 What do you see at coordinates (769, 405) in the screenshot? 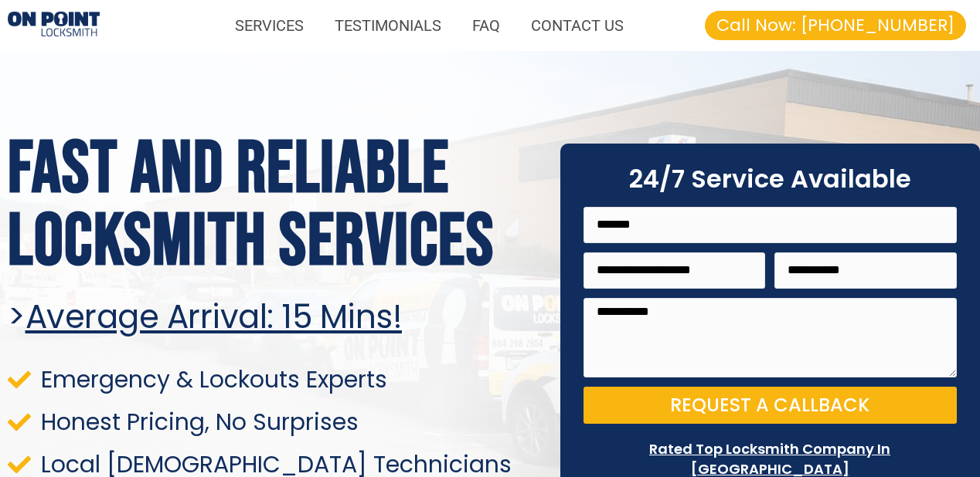
I see `span: Request a Callback` at bounding box center [769, 405].